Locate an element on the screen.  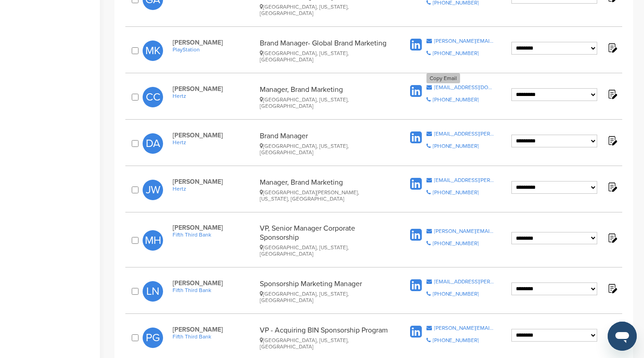
div: VP - Acquiring BIN Sponsorship Program is located at coordinates (324, 337).